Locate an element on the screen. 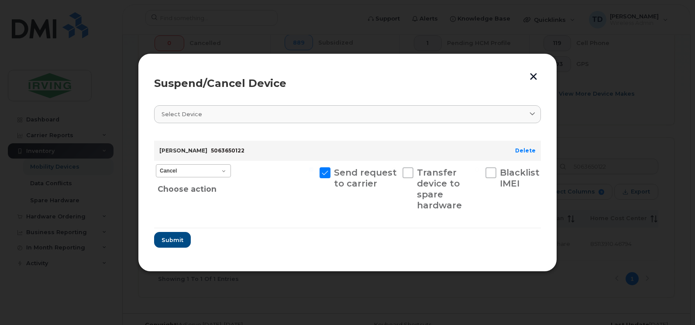 This screenshot has width=695, height=325. span: Submit is located at coordinates (172, 240).